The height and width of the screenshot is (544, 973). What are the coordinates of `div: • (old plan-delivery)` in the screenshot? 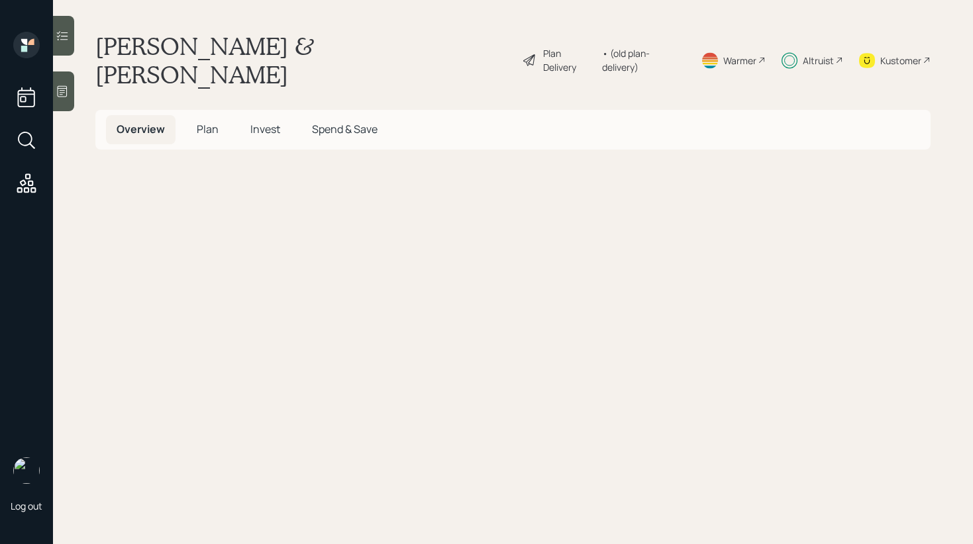 It's located at (643, 60).